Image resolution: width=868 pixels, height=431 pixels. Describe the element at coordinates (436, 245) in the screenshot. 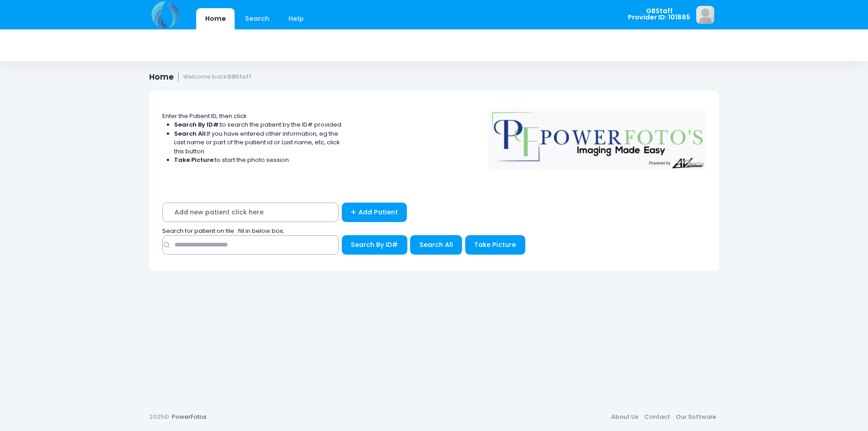

I see `button: Search All` at that location.